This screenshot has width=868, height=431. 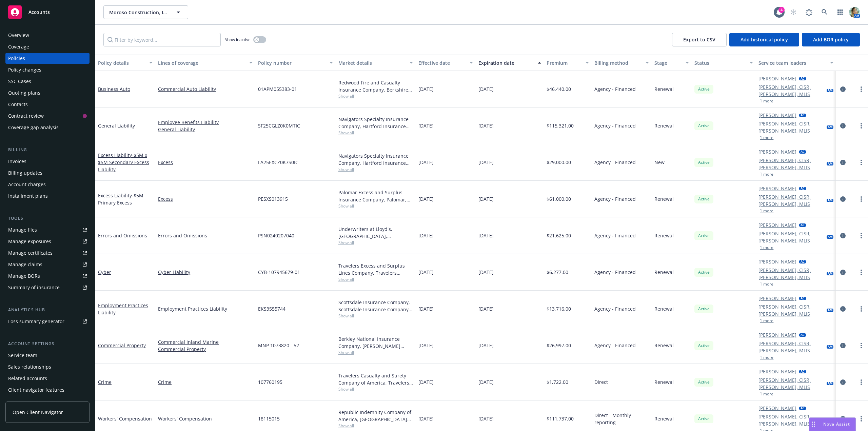 What do you see at coordinates (270, 381) in the screenshot?
I see `span: 107760195` at bounding box center [270, 381].